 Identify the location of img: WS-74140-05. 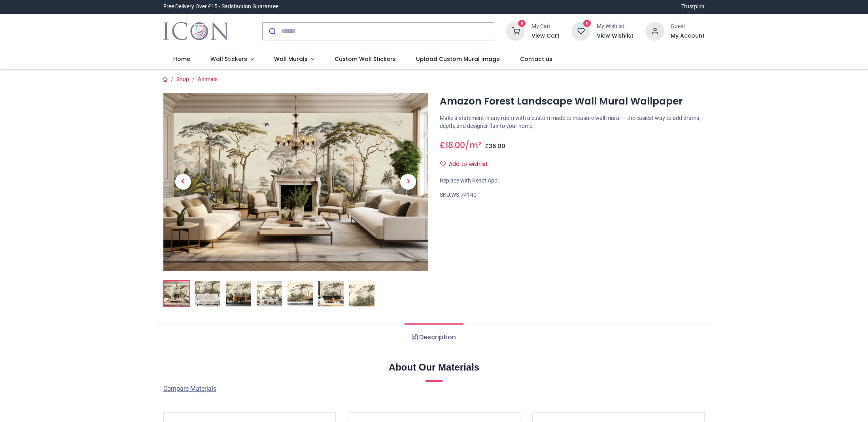
(300, 294).